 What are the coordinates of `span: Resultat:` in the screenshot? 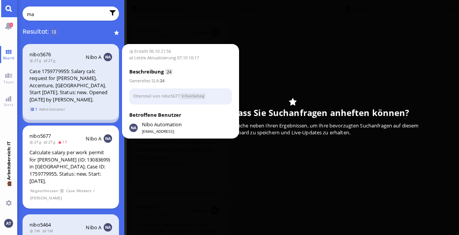 It's located at (36, 31).